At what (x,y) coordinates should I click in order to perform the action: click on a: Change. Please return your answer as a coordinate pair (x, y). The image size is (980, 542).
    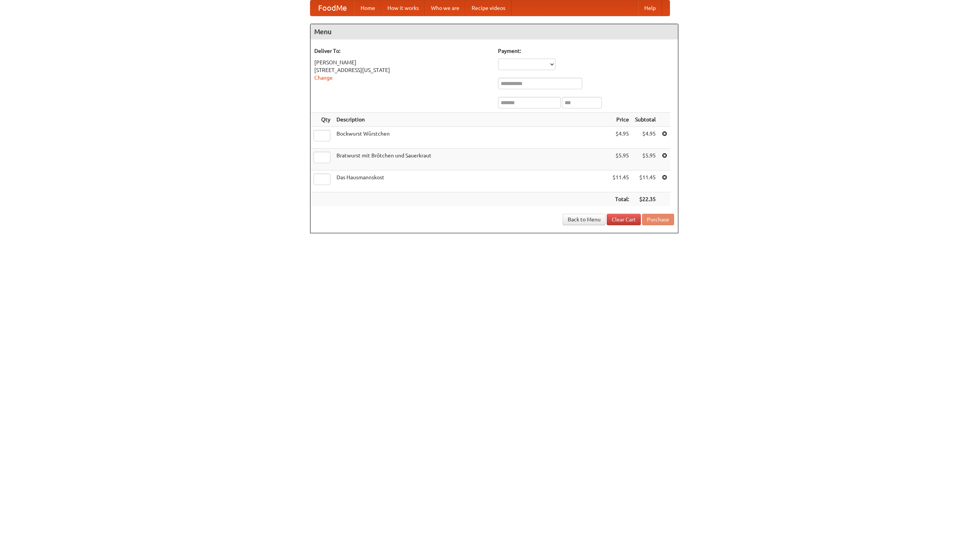
    Looking at the image, I should click on (324, 78).